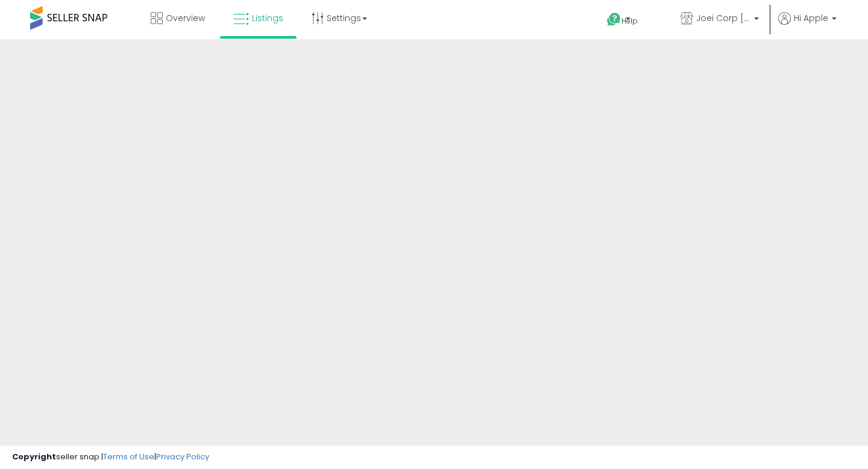 The image size is (868, 469). Describe the element at coordinates (807, 25) in the screenshot. I see `a: Hi Apple` at that location.